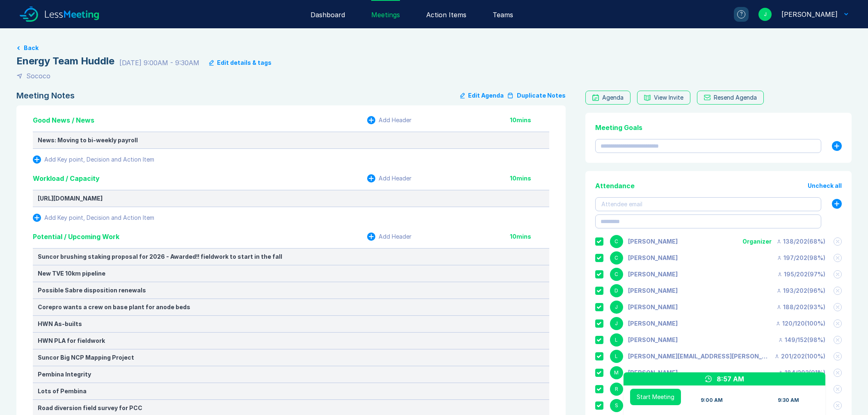  What do you see at coordinates (801, 324) in the screenshot?
I see `div: 120 / 120 ( 100 %)` at bounding box center [801, 324].